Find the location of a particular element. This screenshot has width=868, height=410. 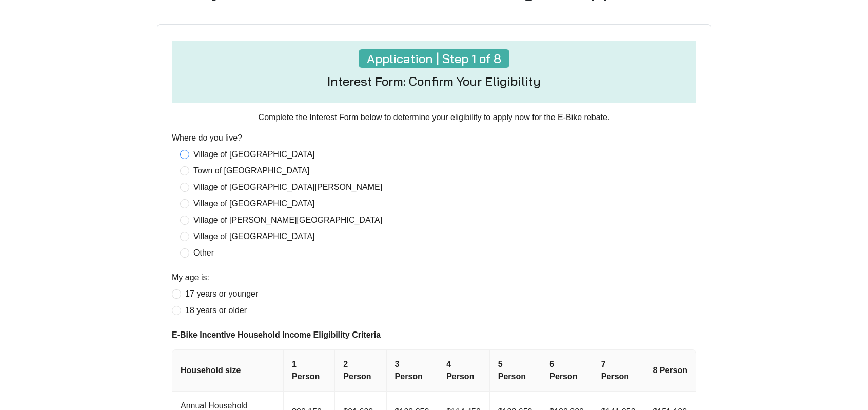

label: Where do you live? is located at coordinates (207, 138).